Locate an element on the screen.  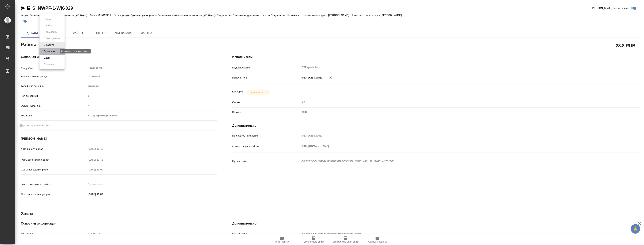
button: Подбор is located at coordinates (48, 26).